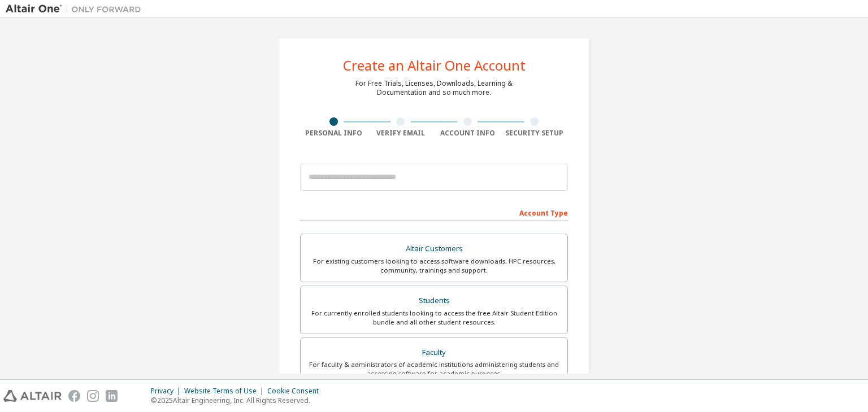 The width and height of the screenshot is (868, 412). I want to click on div: Students, so click(434, 301).